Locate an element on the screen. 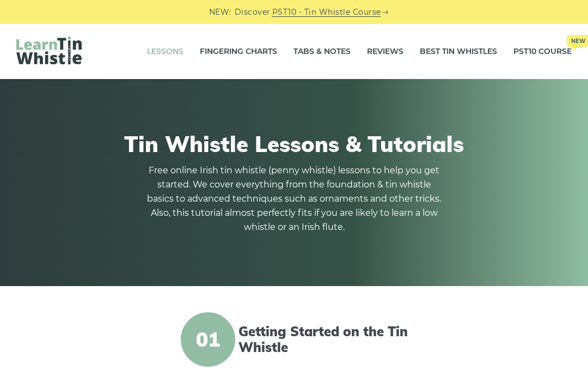  a: Getting Started on the Tin Whistle is located at coordinates (325, 340).